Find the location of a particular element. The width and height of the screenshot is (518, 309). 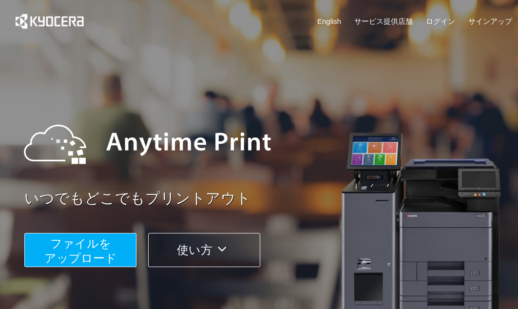

span: ファイルを ​​アップロード is located at coordinates (80, 250).